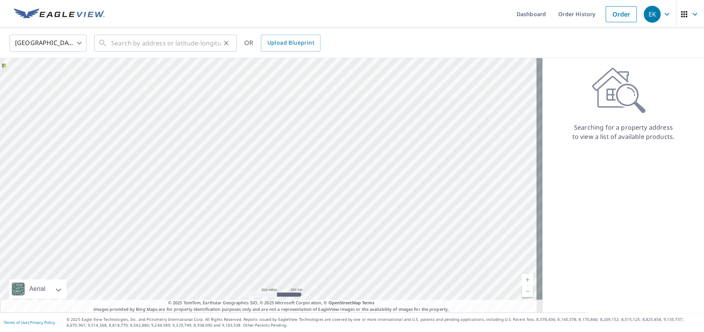  Describe the element at coordinates (621, 14) in the screenshot. I see `a: Order` at that location.